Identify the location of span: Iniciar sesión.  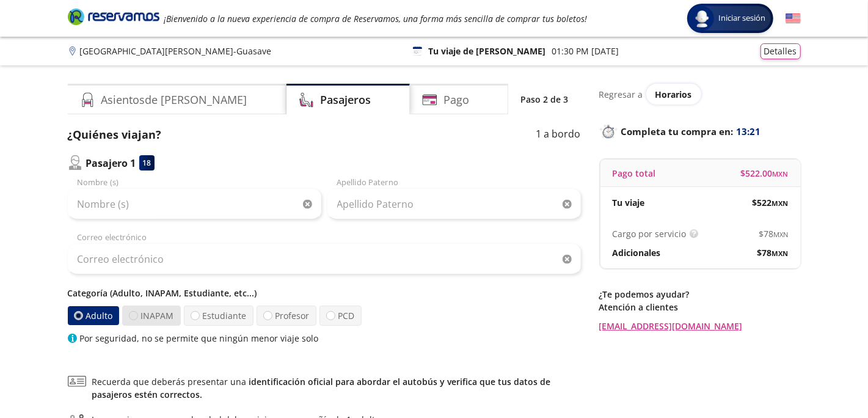
(742, 18).